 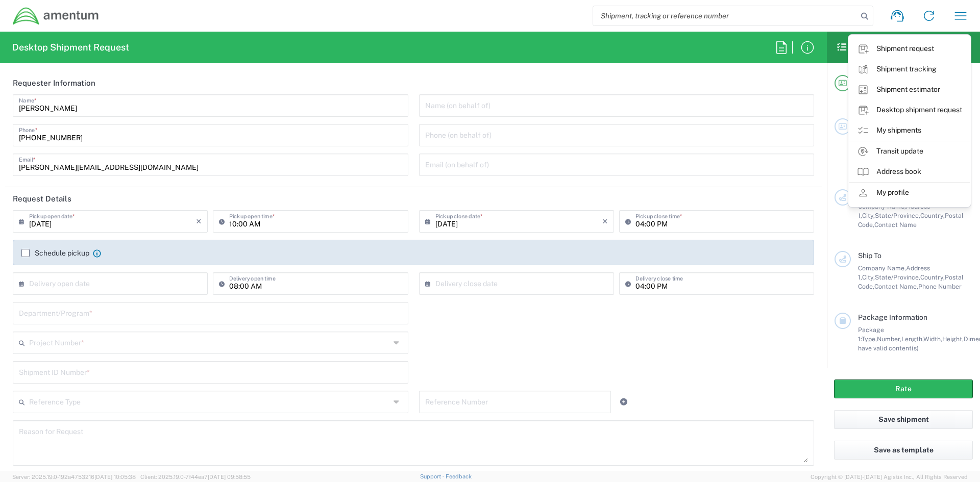 What do you see at coordinates (904, 450) in the screenshot?
I see `button: Save as template` at bounding box center [904, 450].